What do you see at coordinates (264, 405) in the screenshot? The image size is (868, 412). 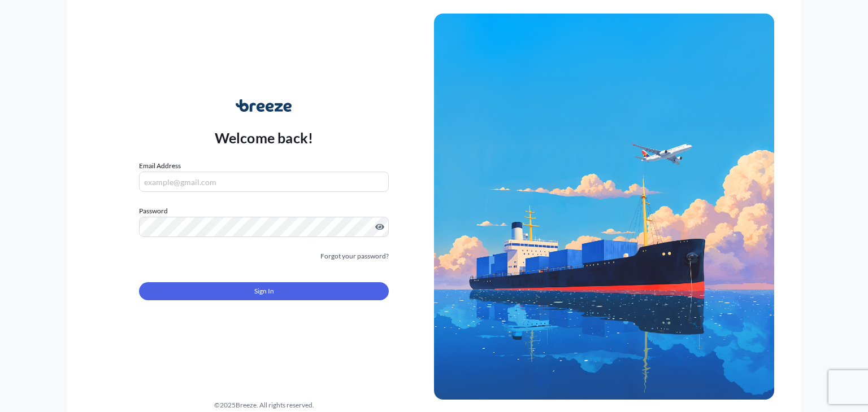 I see `div: © 2025 Breeze. All rights reserved.` at bounding box center [264, 405].